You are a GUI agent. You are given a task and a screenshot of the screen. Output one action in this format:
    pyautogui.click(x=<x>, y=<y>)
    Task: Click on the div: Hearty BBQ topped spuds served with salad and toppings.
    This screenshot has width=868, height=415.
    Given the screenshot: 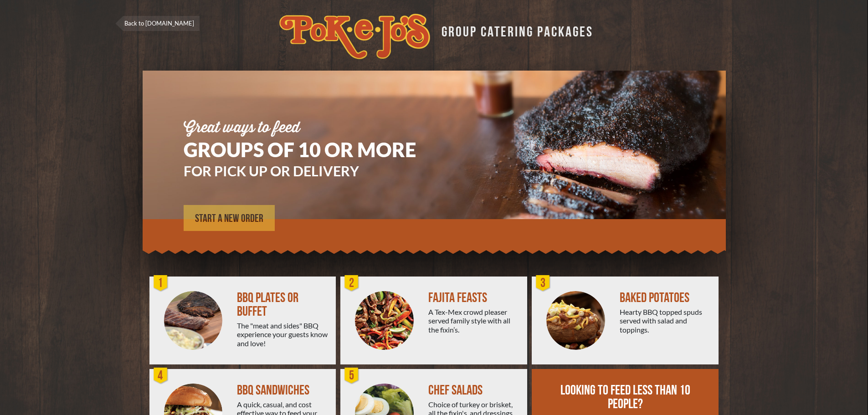 What is the action you would take?
    pyautogui.click(x=665, y=320)
    